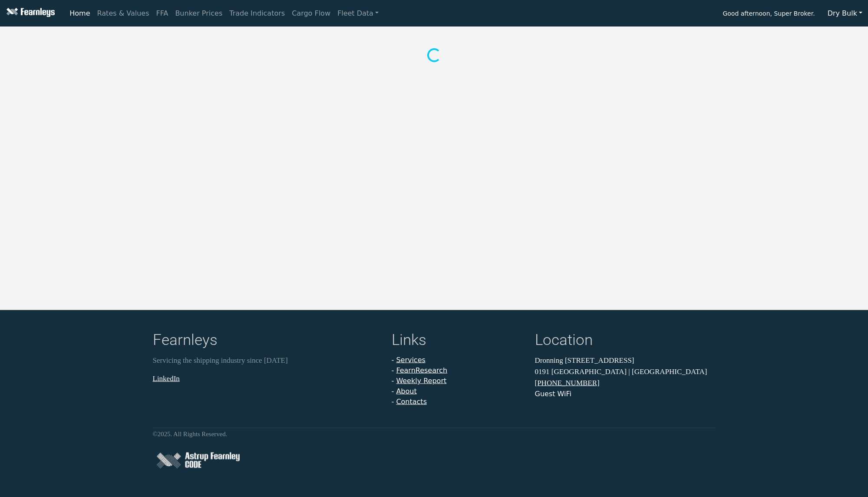  I want to click on a: Cargo Flow, so click(311, 13).